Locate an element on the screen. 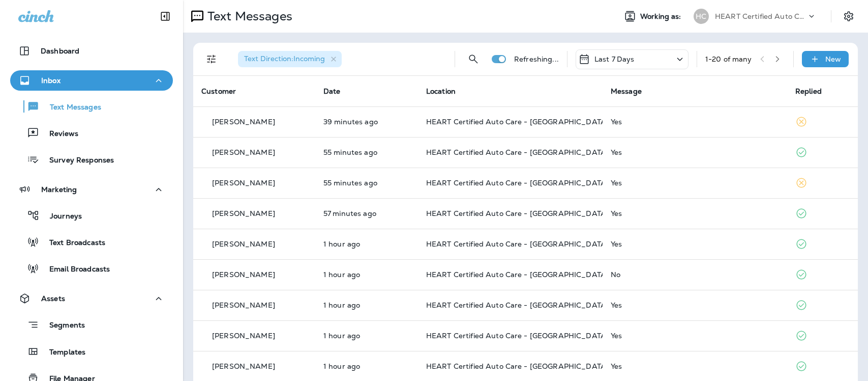 The image size is (868, 381). button: Reviews is located at coordinates (91, 132).